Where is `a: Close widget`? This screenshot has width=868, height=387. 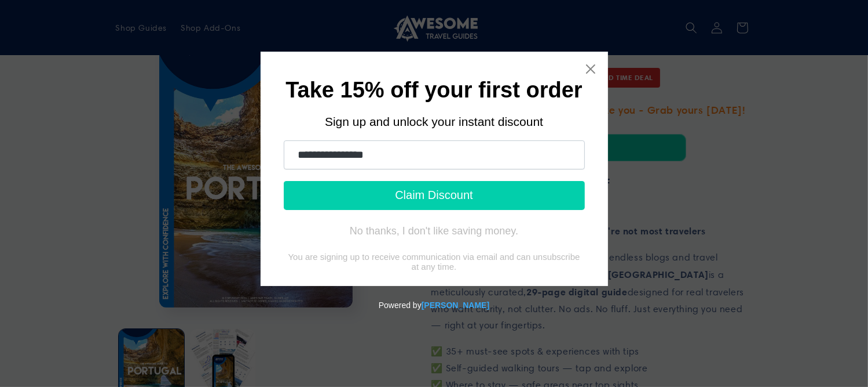
a: Close widget is located at coordinates (591, 69).